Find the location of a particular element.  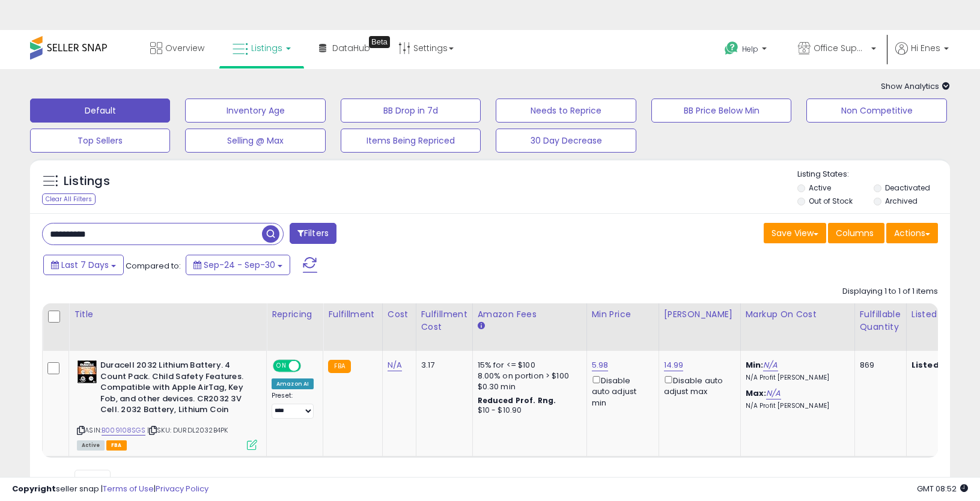

a: Listings is located at coordinates (261, 48).